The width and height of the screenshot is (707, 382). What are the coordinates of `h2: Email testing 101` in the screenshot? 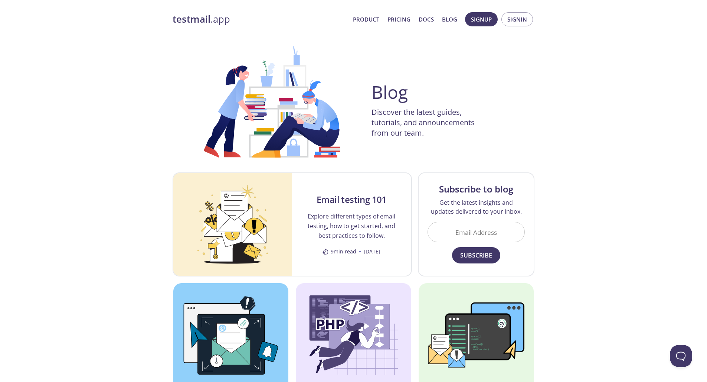 It's located at (351, 199).